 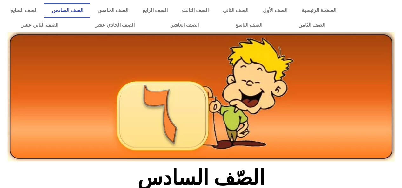 I want to click on a: الصف السادس, so click(x=67, y=10).